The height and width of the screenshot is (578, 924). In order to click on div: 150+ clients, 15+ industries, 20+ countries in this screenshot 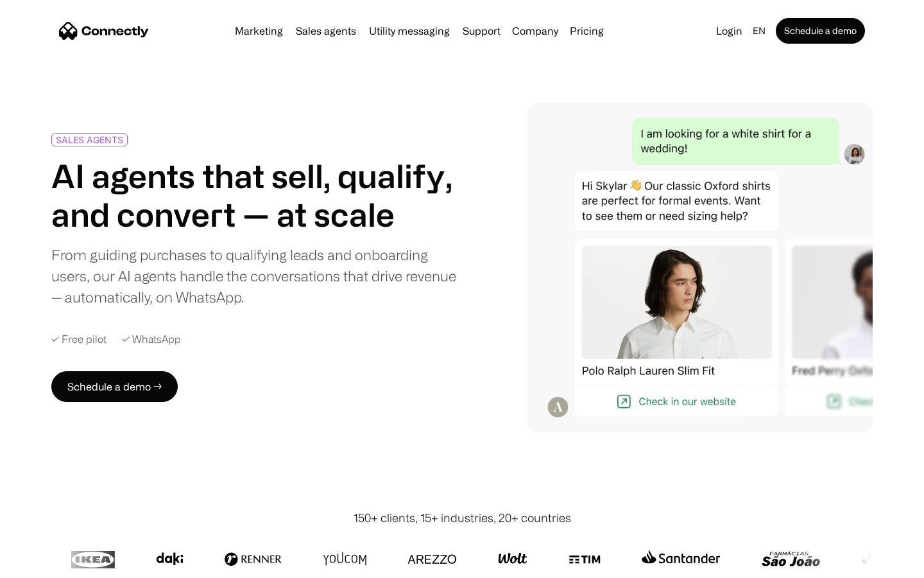, I will do `click(462, 518)`.